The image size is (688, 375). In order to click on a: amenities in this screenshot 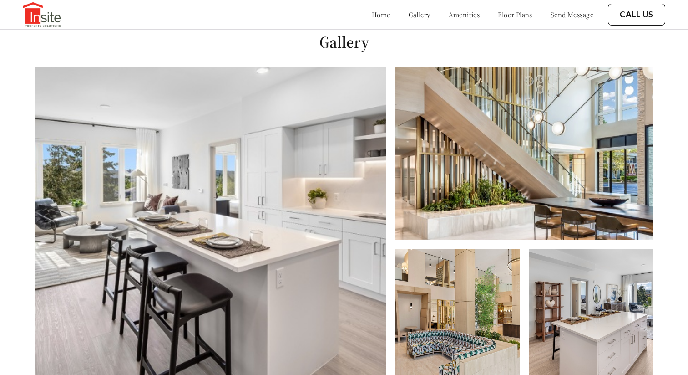, I will do `click(464, 15)`.